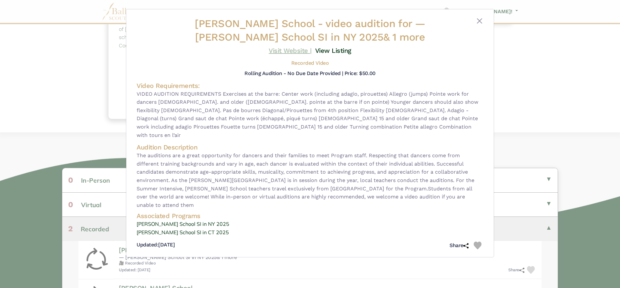 Image resolution: width=620 pixels, height=288 pixels. Describe the element at coordinates (310, 147) in the screenshot. I see `h4: Audition Description` at that location.